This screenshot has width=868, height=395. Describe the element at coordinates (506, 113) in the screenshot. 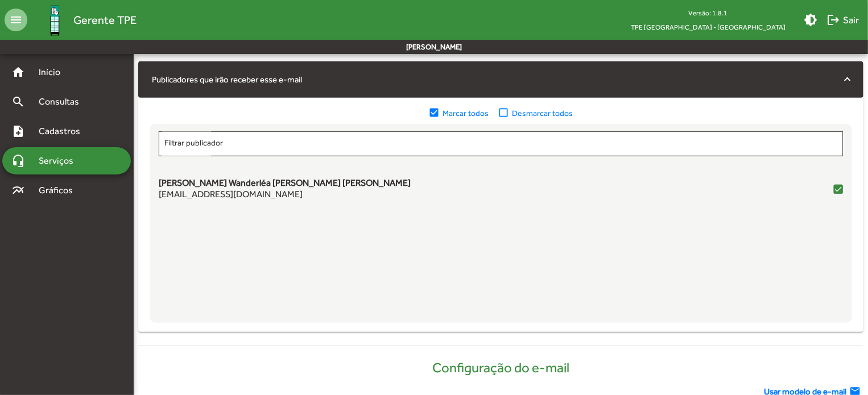

I see `mat-icon: check_box_outline_blank` at that location.